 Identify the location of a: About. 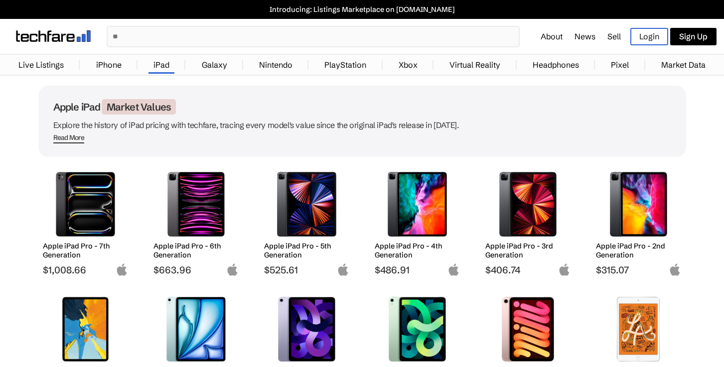
(551, 36).